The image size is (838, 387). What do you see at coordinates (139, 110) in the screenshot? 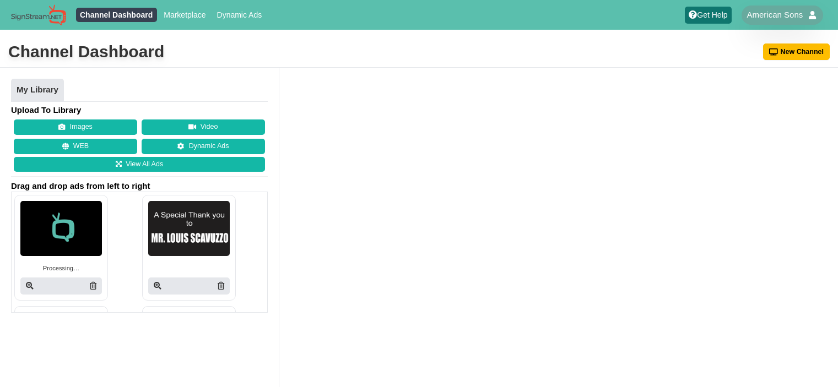
I see `h4: Upload To Library` at bounding box center [139, 110].